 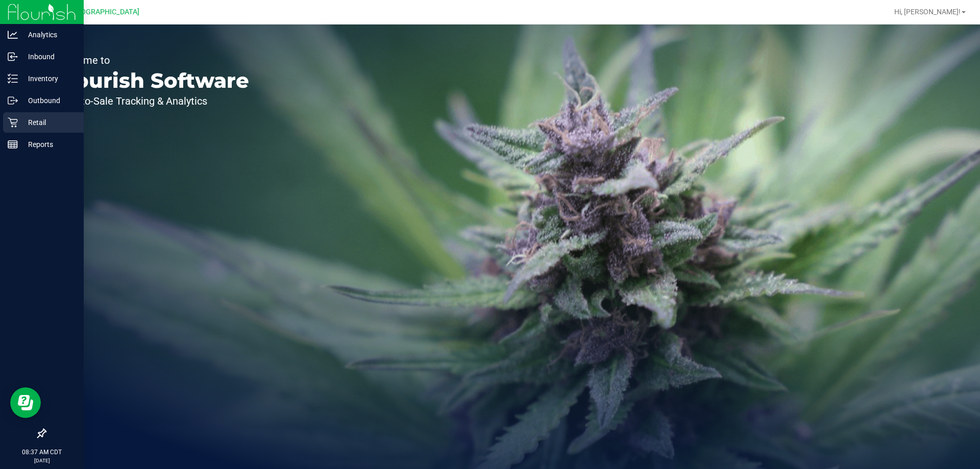 I want to click on inline-svg: Reports, so click(x=13, y=144).